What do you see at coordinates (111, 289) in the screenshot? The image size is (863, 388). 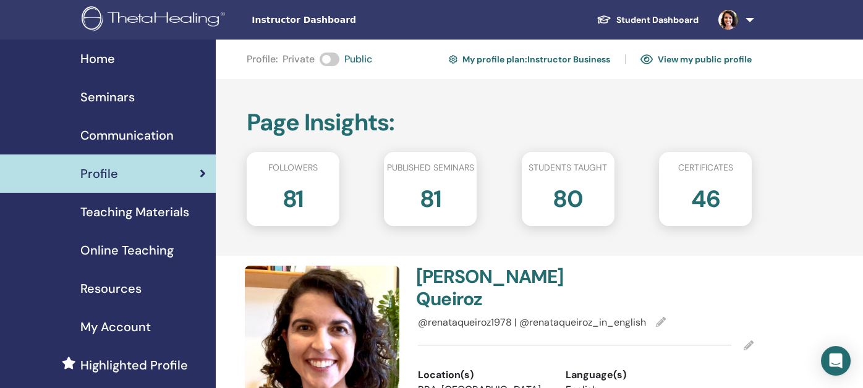 I see `span: Resources` at bounding box center [111, 289].